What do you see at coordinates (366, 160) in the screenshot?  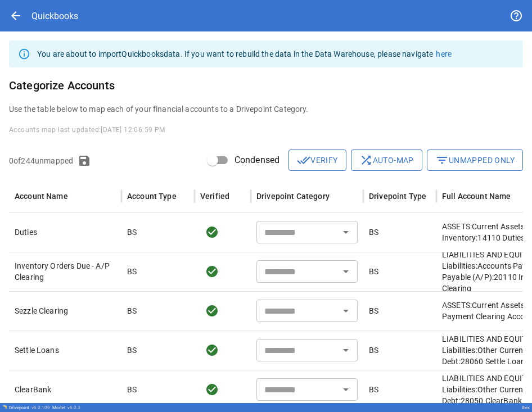 I see `span: shuffle` at bounding box center [366, 160].